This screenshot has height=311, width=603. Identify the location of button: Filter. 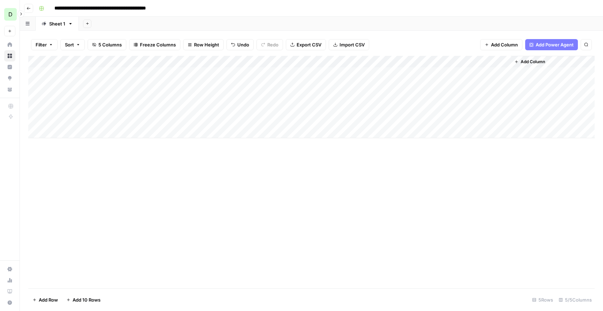
(44, 45).